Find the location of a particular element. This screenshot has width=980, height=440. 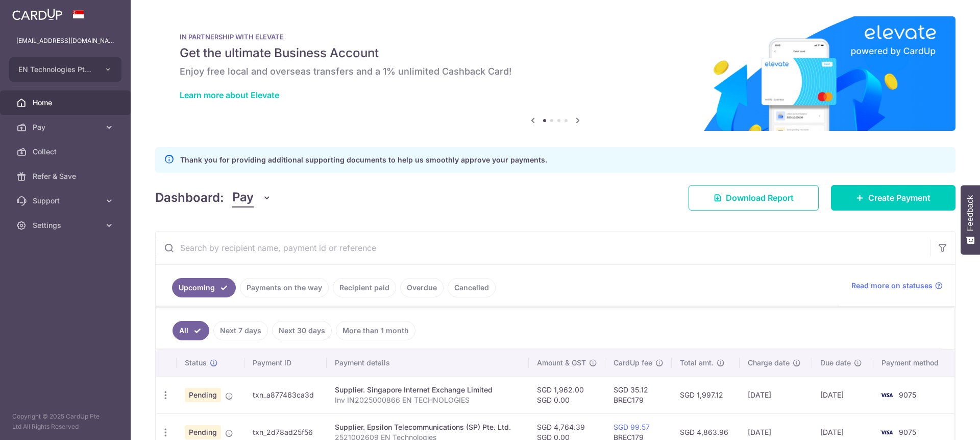

a: Overdue is located at coordinates (421, 287).